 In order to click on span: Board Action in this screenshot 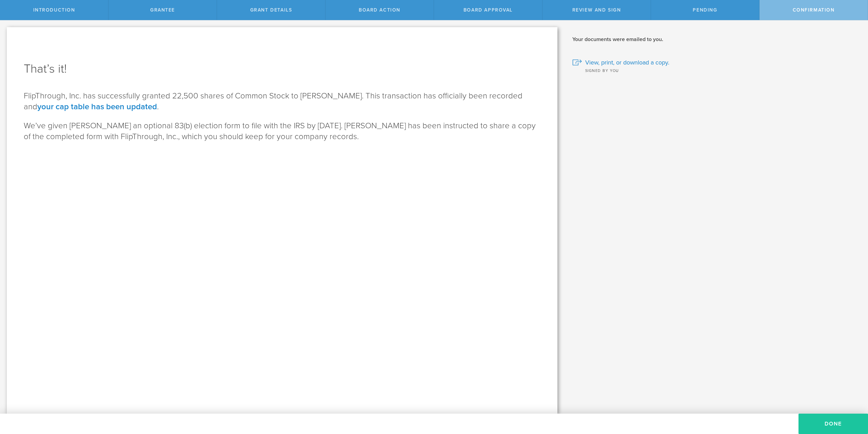, I will do `click(380, 10)`.